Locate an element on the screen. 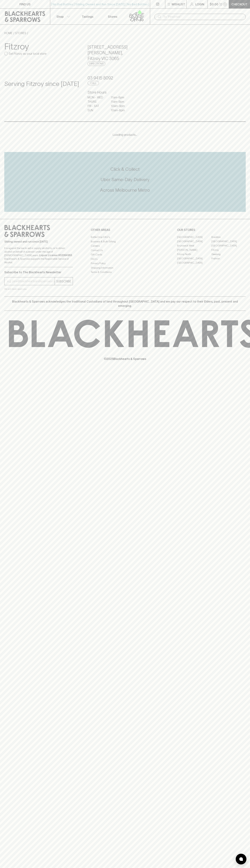  p: It is against the law to sell or supply alcohol to, or to obtain alcohol on behalf of a person un... is located at coordinates (38, 255).